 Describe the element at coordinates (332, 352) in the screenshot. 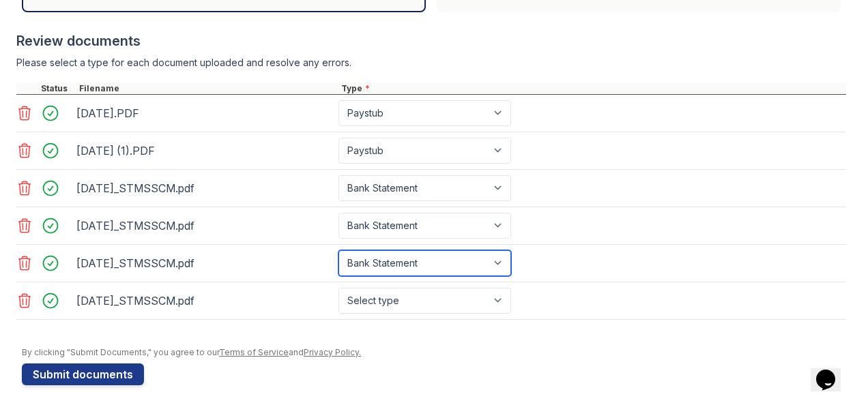

I see `a: Privacy Policy.` at that location.